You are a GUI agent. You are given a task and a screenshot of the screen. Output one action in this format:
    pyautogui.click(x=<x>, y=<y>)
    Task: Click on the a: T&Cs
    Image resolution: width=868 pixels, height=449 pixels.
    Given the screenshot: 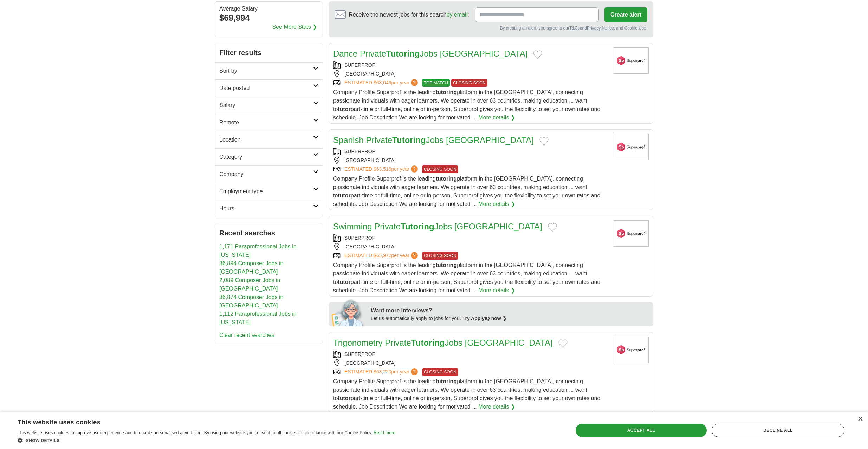 What is the action you would take?
    pyautogui.click(x=575, y=28)
    